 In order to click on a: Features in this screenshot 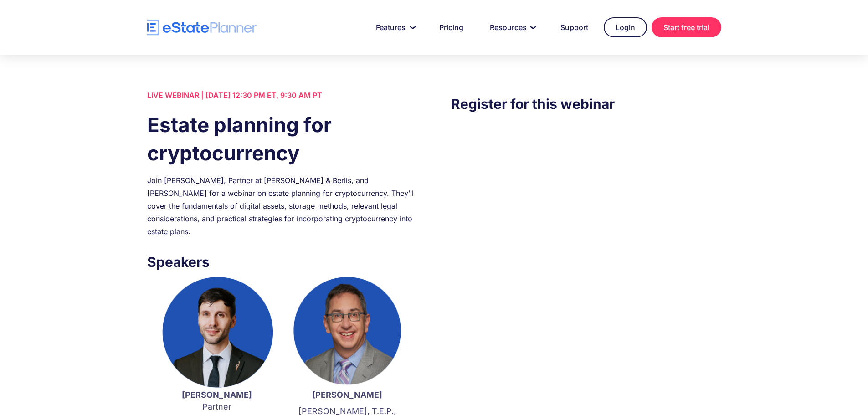, I will do `click(394, 27)`.